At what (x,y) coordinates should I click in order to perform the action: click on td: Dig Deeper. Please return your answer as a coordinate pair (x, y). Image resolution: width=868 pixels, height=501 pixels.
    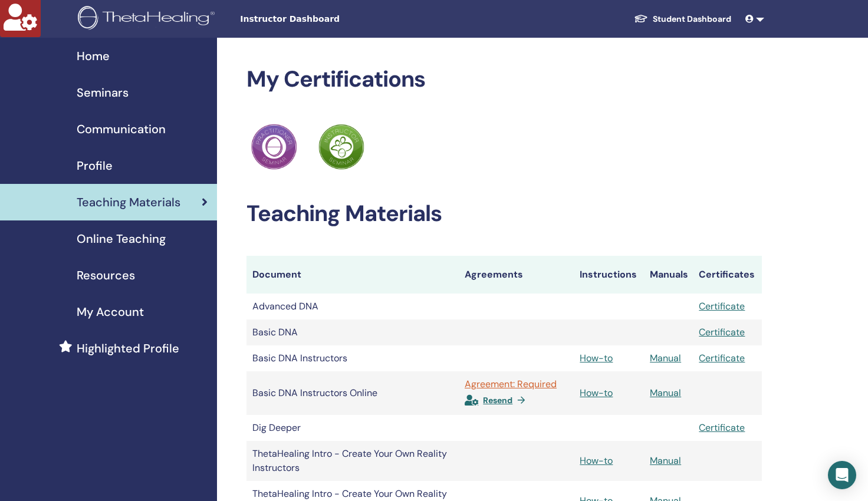
    Looking at the image, I should click on (352, 428).